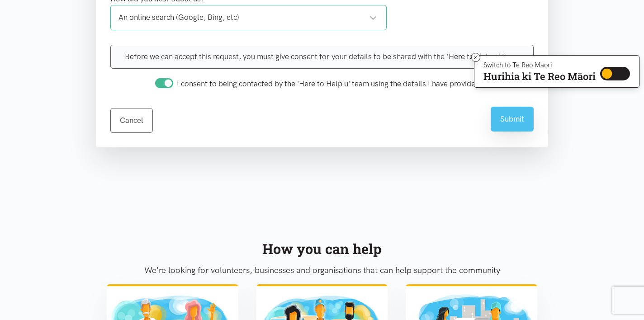  What do you see at coordinates (322, 56) in the screenshot?
I see `div: Before we can accept this request, you must give consent for your details to be shared with the ‘...` at bounding box center [322, 56].